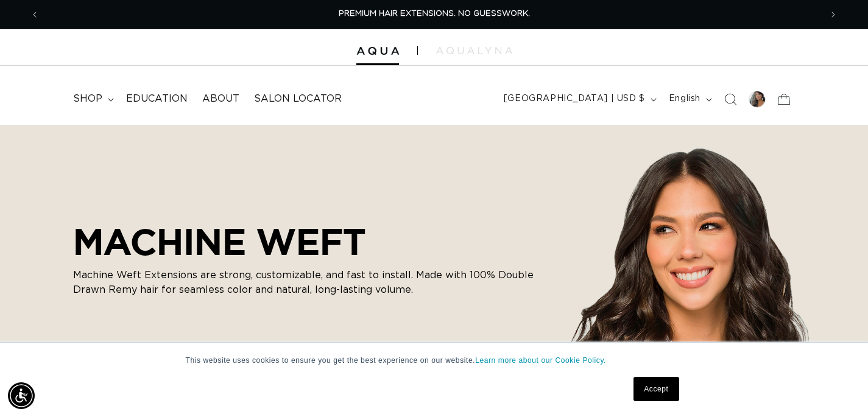 This screenshot has width=868, height=417. I want to click on a: About, so click(220, 98).